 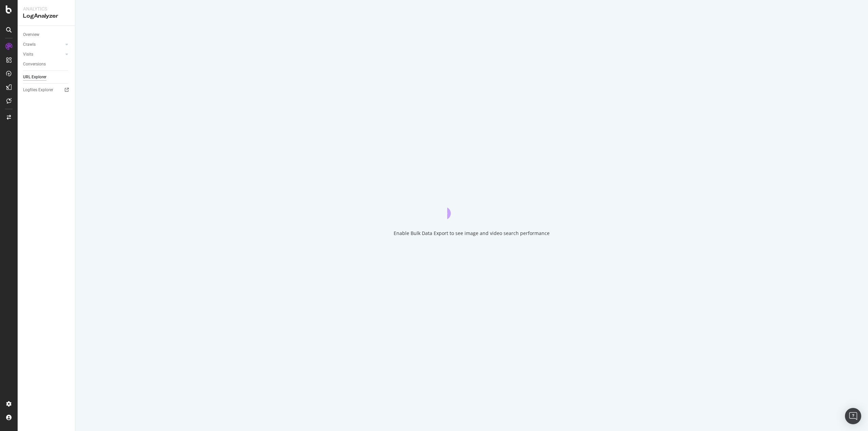 I want to click on div: Open Intercom Messenger, so click(x=854, y=416).